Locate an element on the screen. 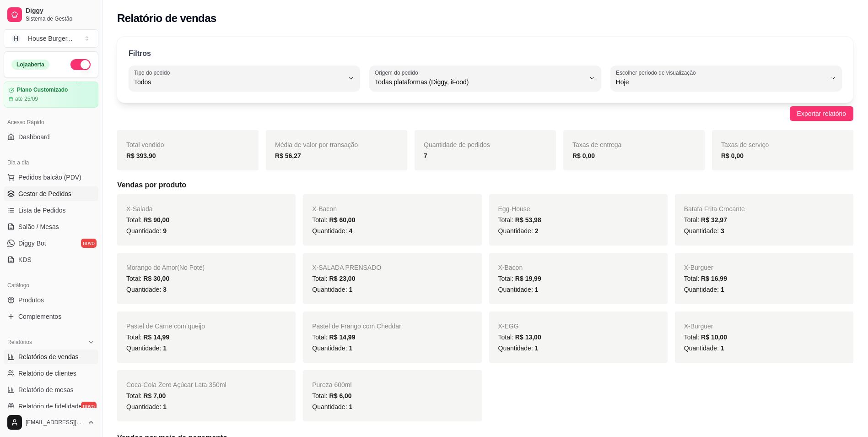 Image resolution: width=868 pixels, height=437 pixels. span: X-SALADA PRENSADO is located at coordinates (346, 268).